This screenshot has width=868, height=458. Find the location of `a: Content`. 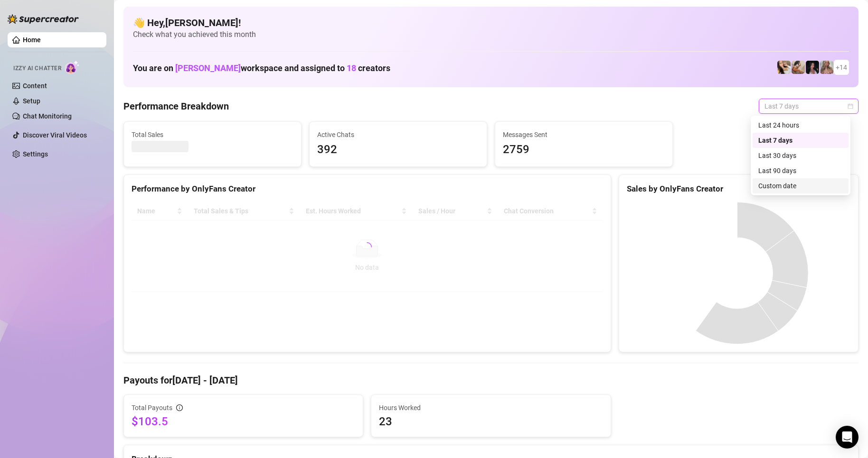

a: Content is located at coordinates (35, 86).